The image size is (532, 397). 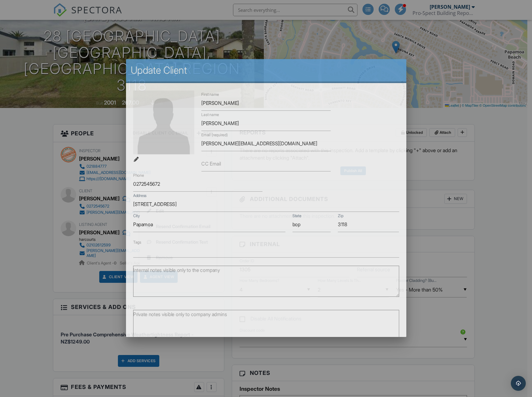 I want to click on label: Phone, so click(x=139, y=175).